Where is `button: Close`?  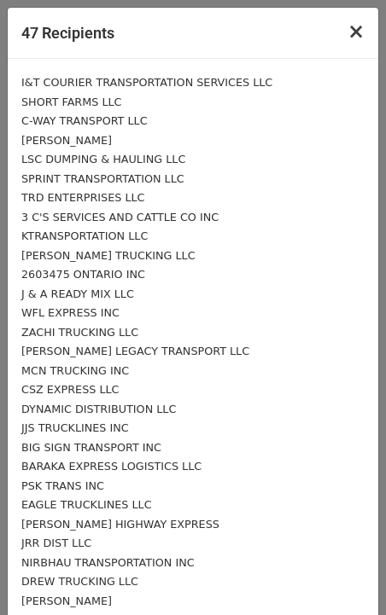
button: Close is located at coordinates (356, 32).